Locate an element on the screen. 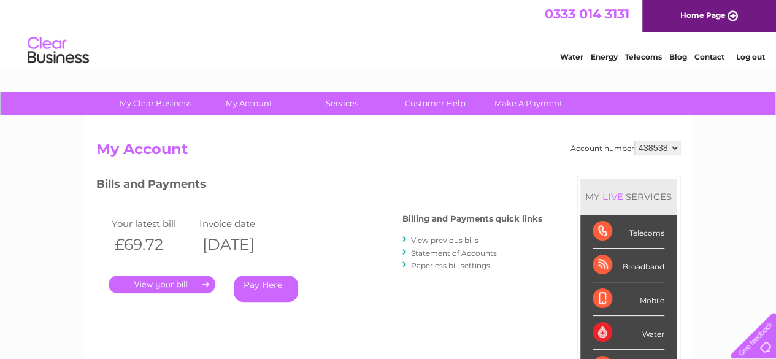 The image size is (776, 359). a: My Account is located at coordinates (249, 103).